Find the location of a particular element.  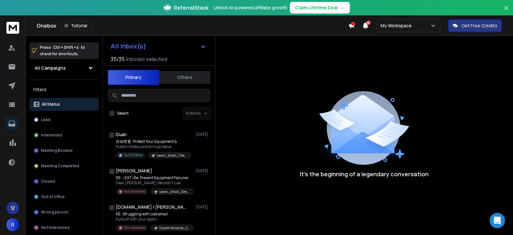

label: Select is located at coordinates (123, 113).